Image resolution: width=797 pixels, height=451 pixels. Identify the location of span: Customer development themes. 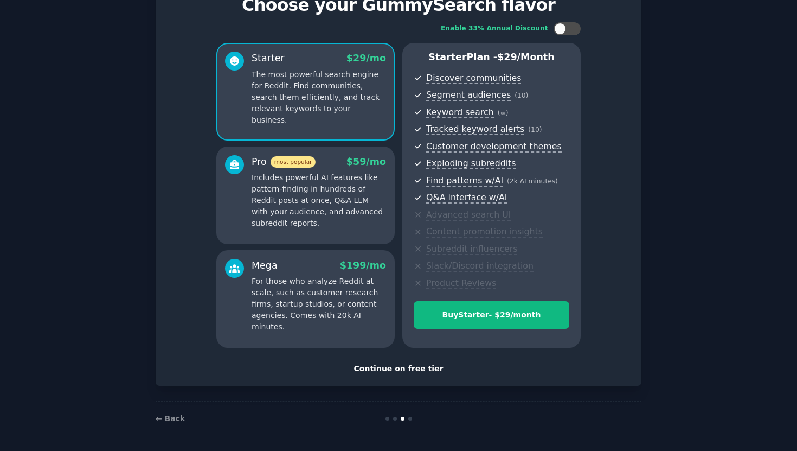
(494, 146).